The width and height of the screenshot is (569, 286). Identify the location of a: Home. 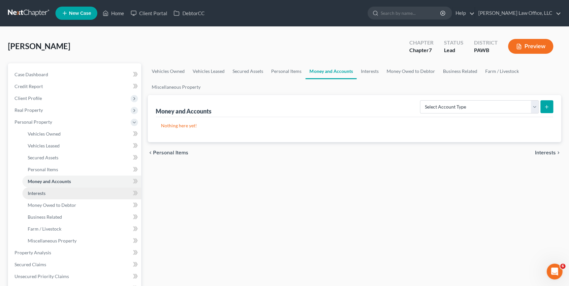
(113, 13).